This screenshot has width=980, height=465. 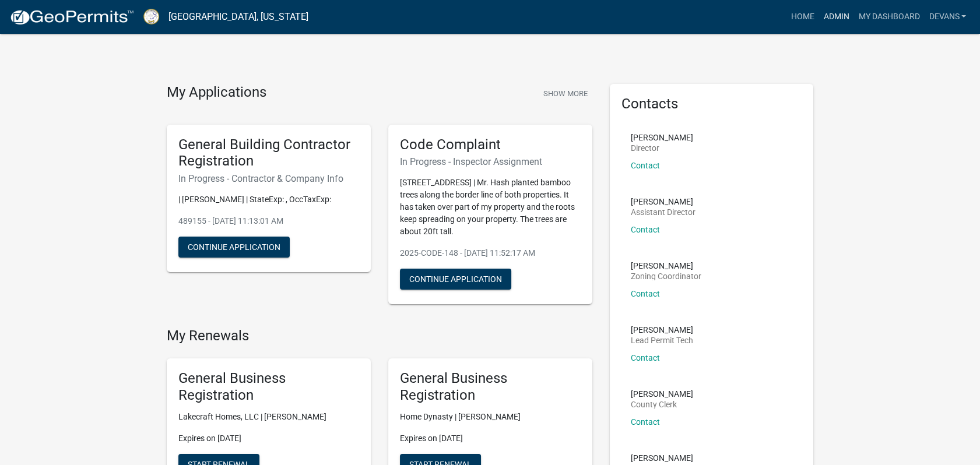 What do you see at coordinates (802, 16) in the screenshot?
I see `a: Home` at bounding box center [802, 16].